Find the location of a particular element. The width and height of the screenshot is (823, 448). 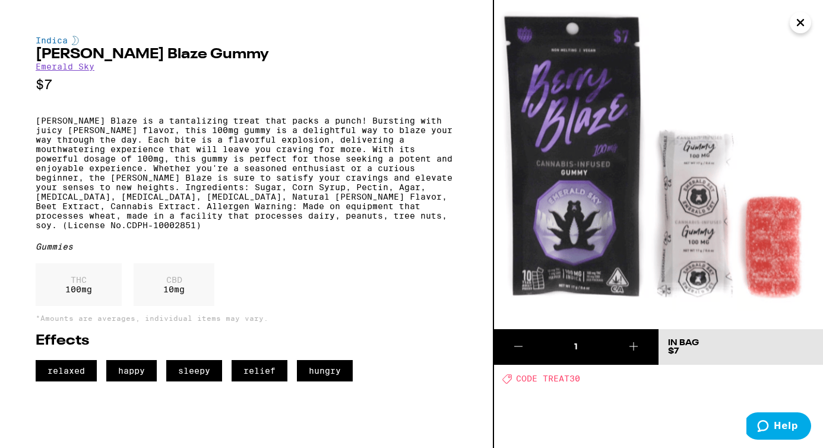

p: $7 is located at coordinates (246, 84).